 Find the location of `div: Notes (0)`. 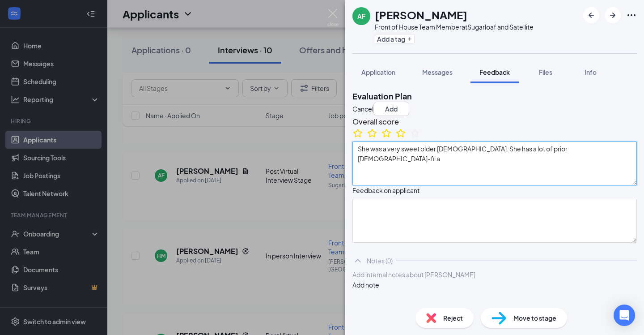

div: Notes (0) is located at coordinates (380, 261).